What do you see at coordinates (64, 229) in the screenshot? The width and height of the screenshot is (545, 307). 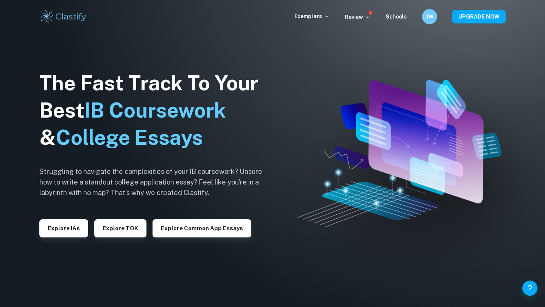 I see `button: Explore IAs` at bounding box center [64, 229].